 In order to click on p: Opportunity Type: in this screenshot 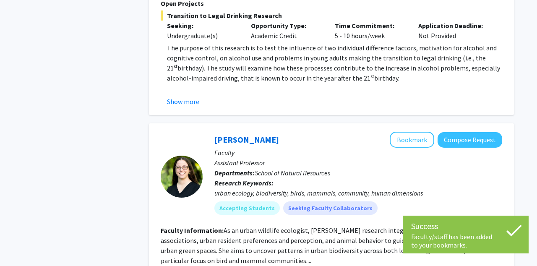, I will do `click(287, 26)`.